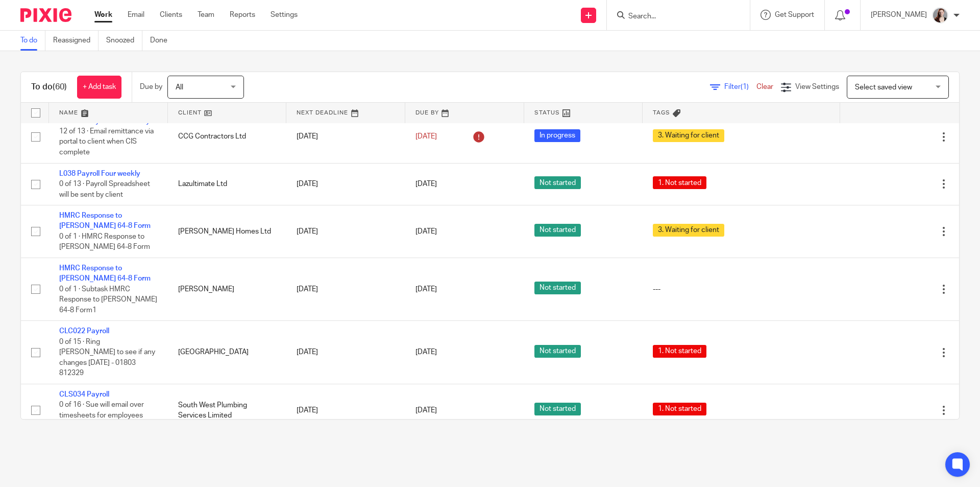  What do you see at coordinates (99, 174) in the screenshot?
I see `a: L038 Payroll Four weekly` at bounding box center [99, 174].